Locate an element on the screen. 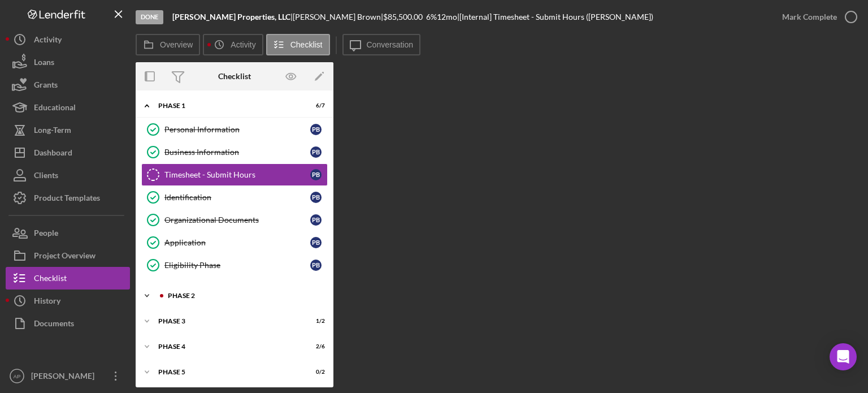 The height and width of the screenshot is (393, 868). a: ApplicationPB is located at coordinates (235, 243).